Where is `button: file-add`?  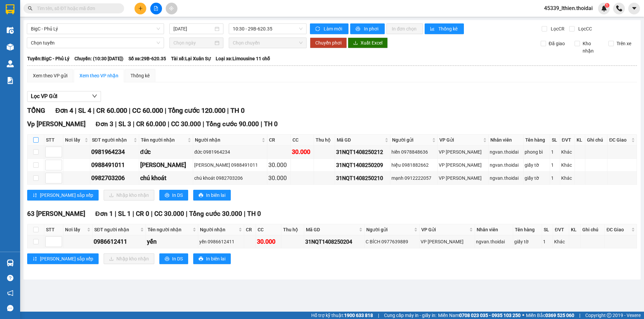 button: file-add is located at coordinates (156, 8).